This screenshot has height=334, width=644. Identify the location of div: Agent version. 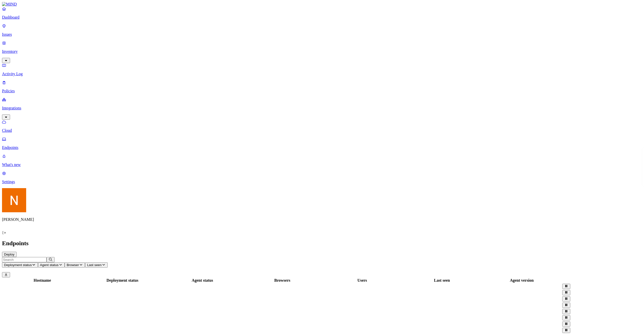
(521, 280).